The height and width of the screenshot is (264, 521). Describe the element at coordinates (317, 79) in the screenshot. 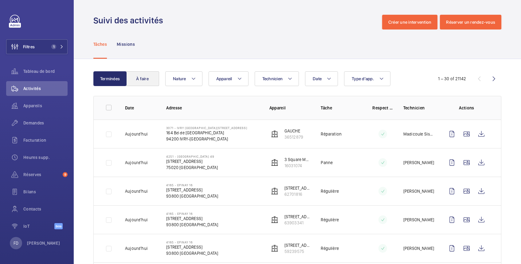

I see `span: Date` at that location.